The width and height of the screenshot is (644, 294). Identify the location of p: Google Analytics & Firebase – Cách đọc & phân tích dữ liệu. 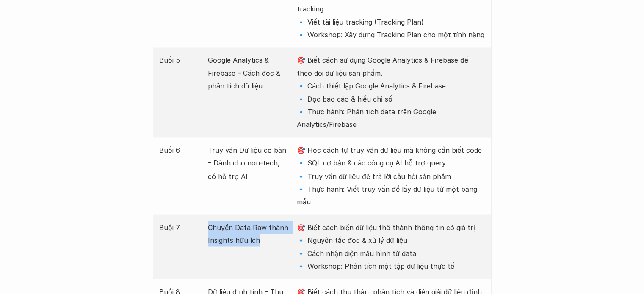
(248, 73).